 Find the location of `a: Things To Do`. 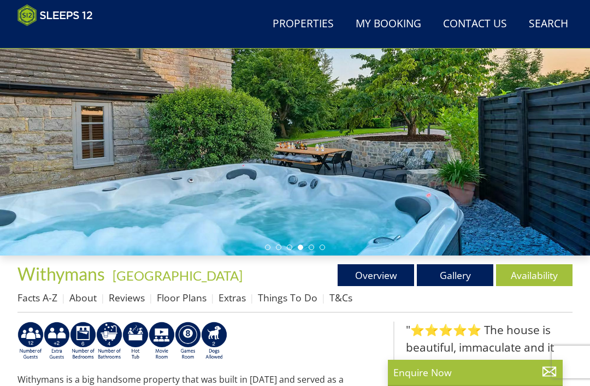

a: Things To Do is located at coordinates (287, 298).